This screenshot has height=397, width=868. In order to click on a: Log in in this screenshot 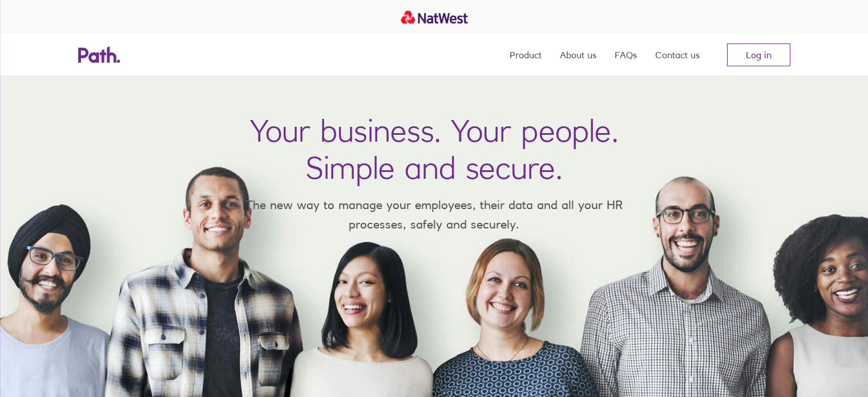, I will do `click(758, 55)`.